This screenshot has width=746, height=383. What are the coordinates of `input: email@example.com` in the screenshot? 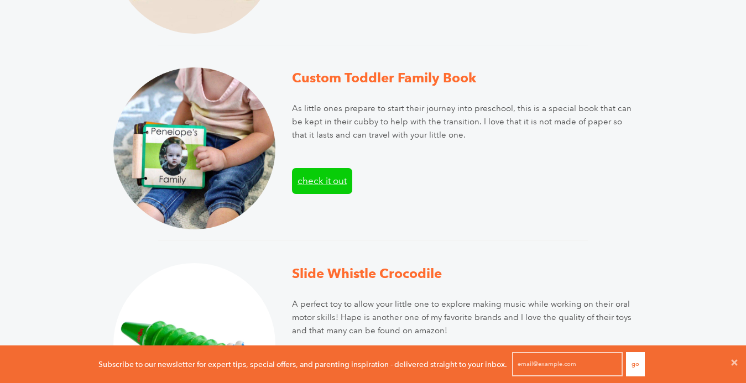 It's located at (567, 364).